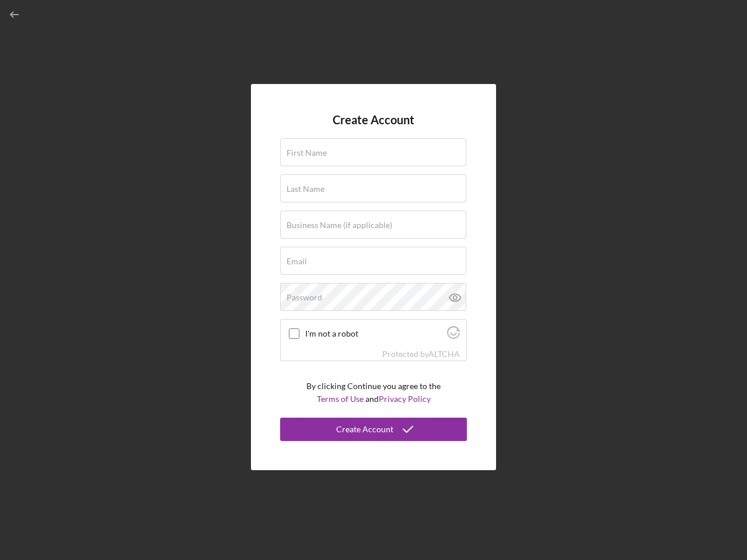 The width and height of the screenshot is (747, 560). What do you see at coordinates (374, 334) in the screenshot?
I see `label: I'm not a robot` at bounding box center [374, 334].